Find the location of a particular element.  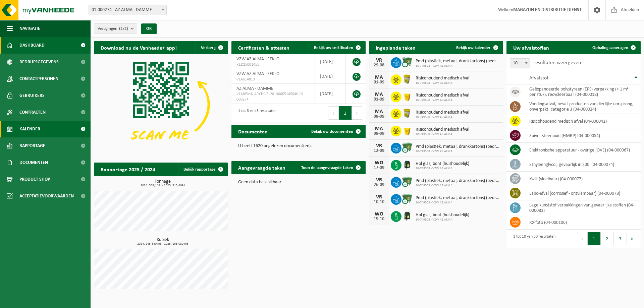

button: OK is located at coordinates (149, 29).